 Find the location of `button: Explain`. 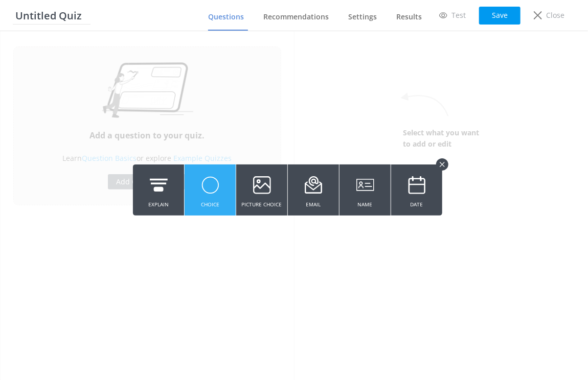

button: Explain is located at coordinates (159, 190).